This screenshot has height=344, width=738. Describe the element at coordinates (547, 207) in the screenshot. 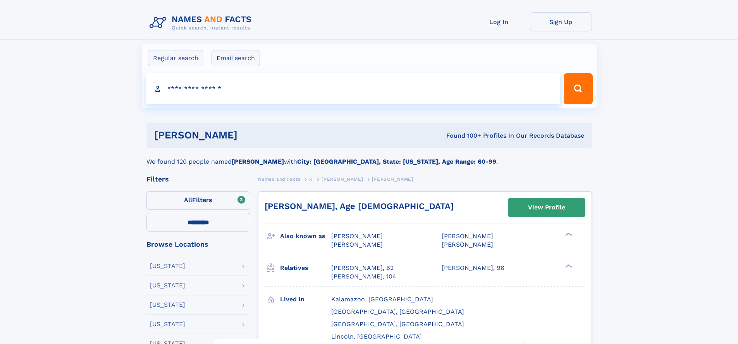

I see `a: View Profile` at that location.